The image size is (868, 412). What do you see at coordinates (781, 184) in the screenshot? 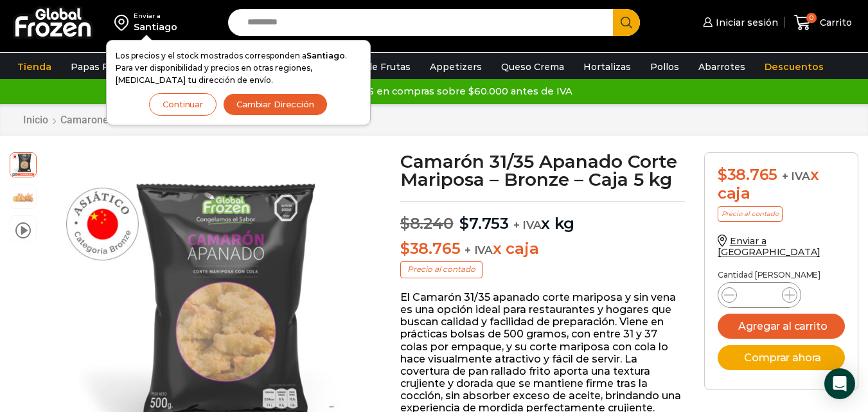
I see `div: x caja` at bounding box center [781, 184].